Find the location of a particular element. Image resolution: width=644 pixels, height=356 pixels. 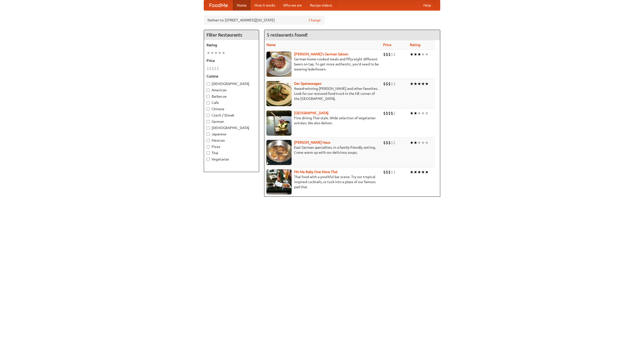

a: Name is located at coordinates (271, 45).